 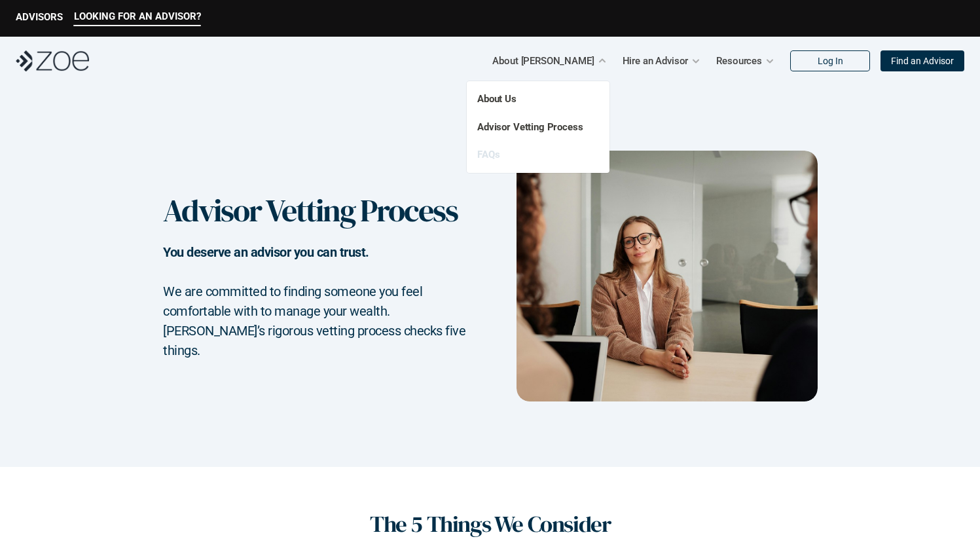 I want to click on h2: You deserve an advisor you can trust., so click(x=314, y=262).